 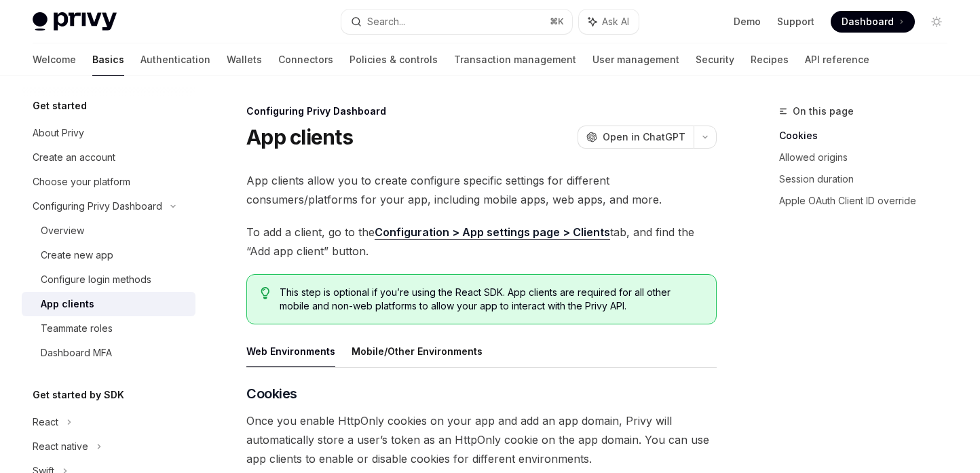 I want to click on div: About Privy, so click(x=58, y=133).